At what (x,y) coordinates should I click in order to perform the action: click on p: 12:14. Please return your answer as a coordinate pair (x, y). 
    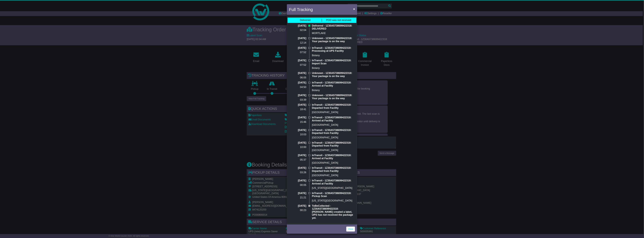
    Looking at the image, I should click on (298, 43).